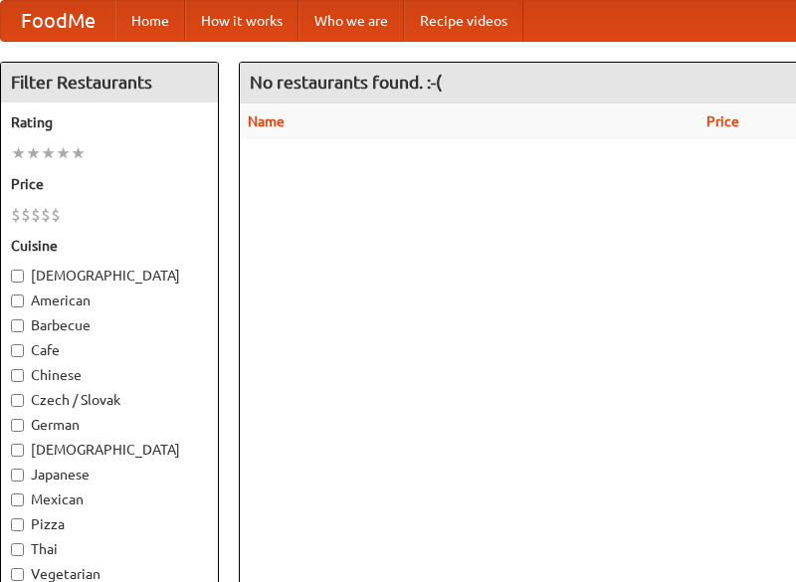  What do you see at coordinates (17, 524) in the screenshot?
I see `input: Pizza` at bounding box center [17, 524].